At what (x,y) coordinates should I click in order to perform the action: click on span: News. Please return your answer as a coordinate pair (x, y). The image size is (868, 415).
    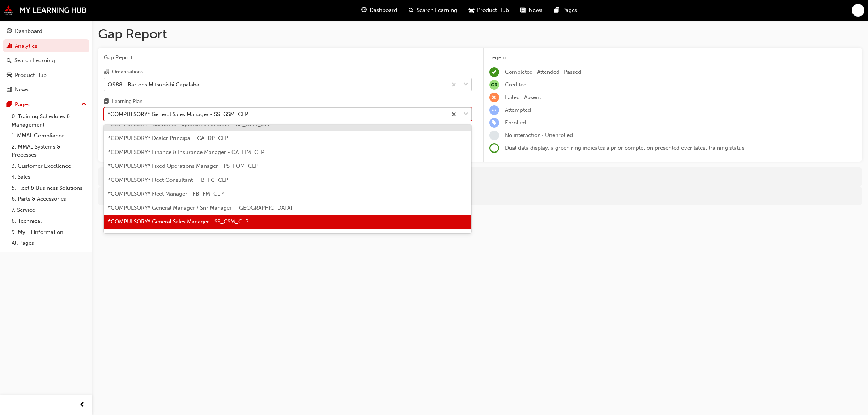
    Looking at the image, I should click on (536, 10).